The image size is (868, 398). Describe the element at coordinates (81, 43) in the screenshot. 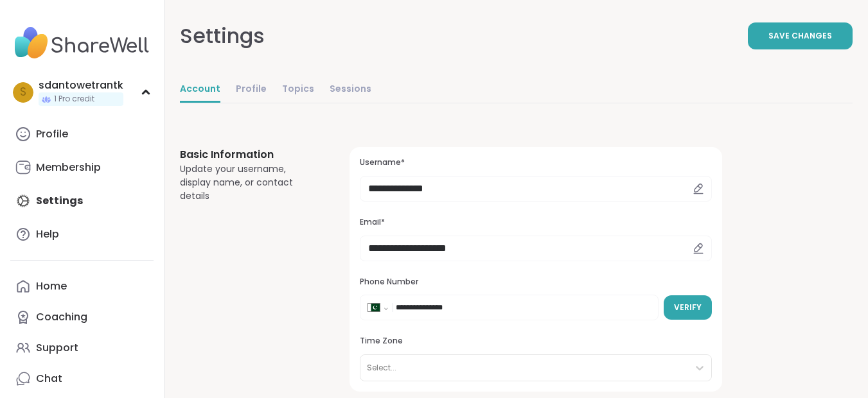

I see `img: ShareWell Nav Logo` at that location.